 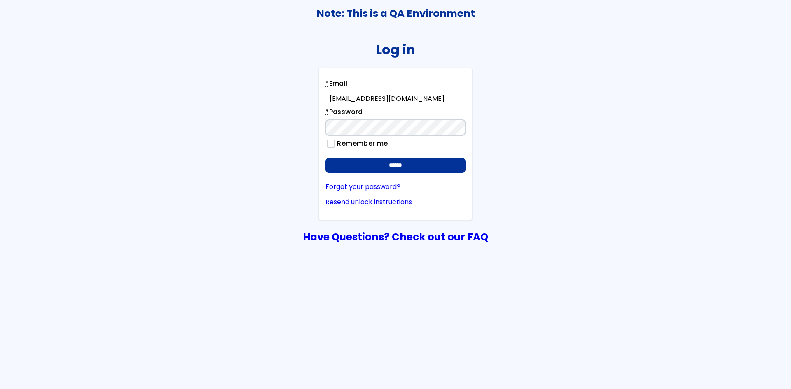 I want to click on a: Resend unlock instructions, so click(x=396, y=202).